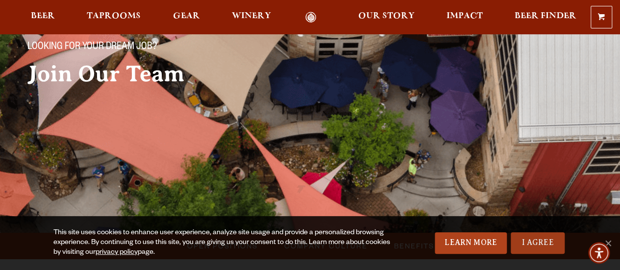 This screenshot has width=620, height=270. Describe the element at coordinates (311, 17) in the screenshot. I see `a: Odell Home` at that location.